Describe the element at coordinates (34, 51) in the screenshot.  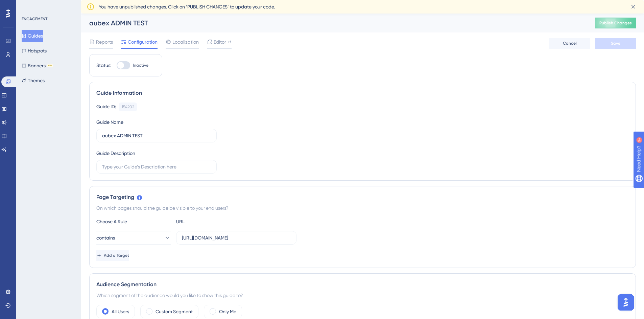
I see `button: Hotspots` at that location.